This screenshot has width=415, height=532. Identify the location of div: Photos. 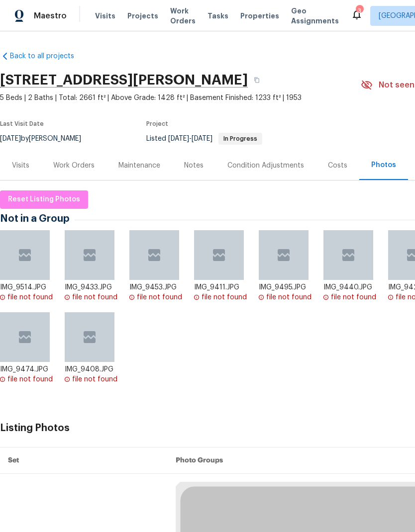
(384, 165).